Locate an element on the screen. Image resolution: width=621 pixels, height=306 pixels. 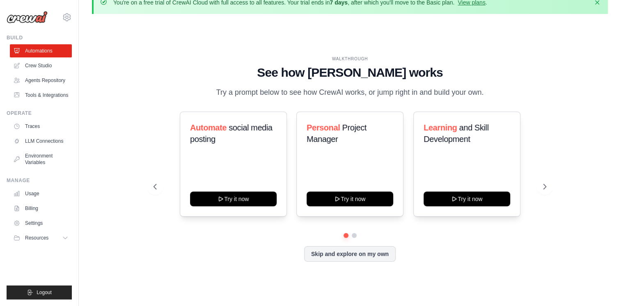
a: Billing is located at coordinates (41, 208).